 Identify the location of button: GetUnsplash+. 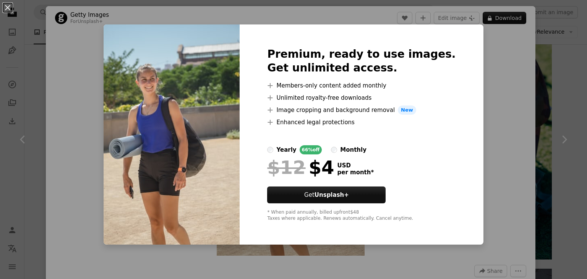
(326, 195).